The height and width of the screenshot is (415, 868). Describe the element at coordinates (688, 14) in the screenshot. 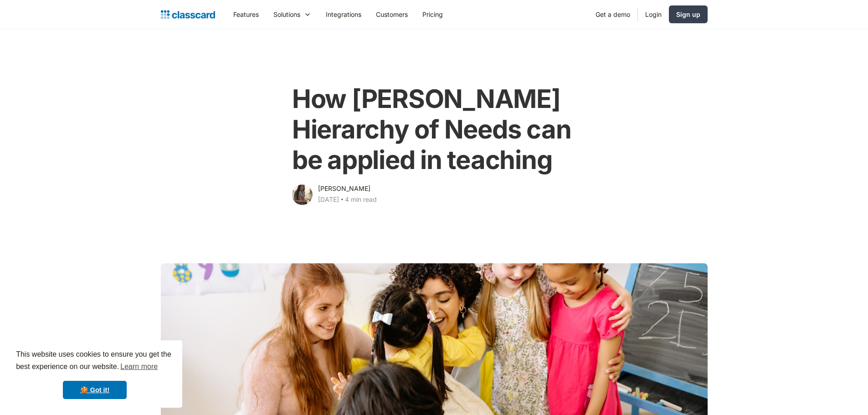

I see `div: Sign up` at that location.